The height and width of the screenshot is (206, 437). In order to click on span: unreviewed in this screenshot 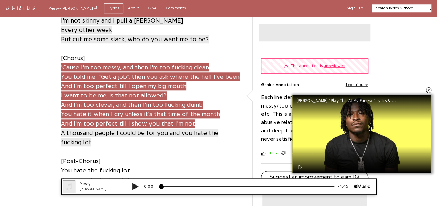, I will do `click(334, 66)`.